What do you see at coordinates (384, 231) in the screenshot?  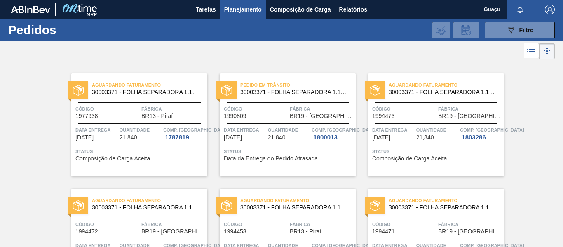 I see `span: 1994471` at bounding box center [384, 231].